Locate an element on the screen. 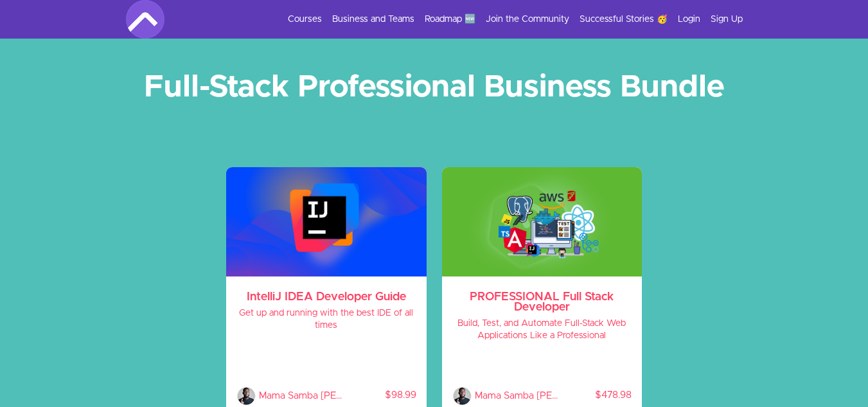  h4: Get up and running with the best IDE of all times is located at coordinates (327, 320).